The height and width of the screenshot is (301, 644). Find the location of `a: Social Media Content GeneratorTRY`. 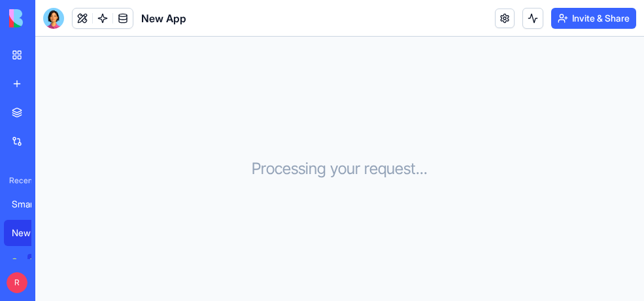

a: Social Media Content GeneratorTRY is located at coordinates (30, 262).